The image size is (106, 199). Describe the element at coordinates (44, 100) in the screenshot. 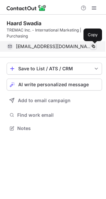

I see `span: Add to email campaign` at that location.